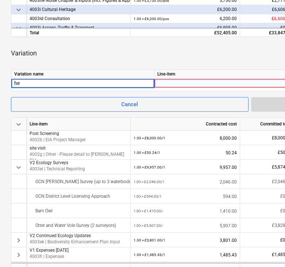 This screenshot has width=285, height=267. I want to click on p: Post Screening, so click(79, 134).